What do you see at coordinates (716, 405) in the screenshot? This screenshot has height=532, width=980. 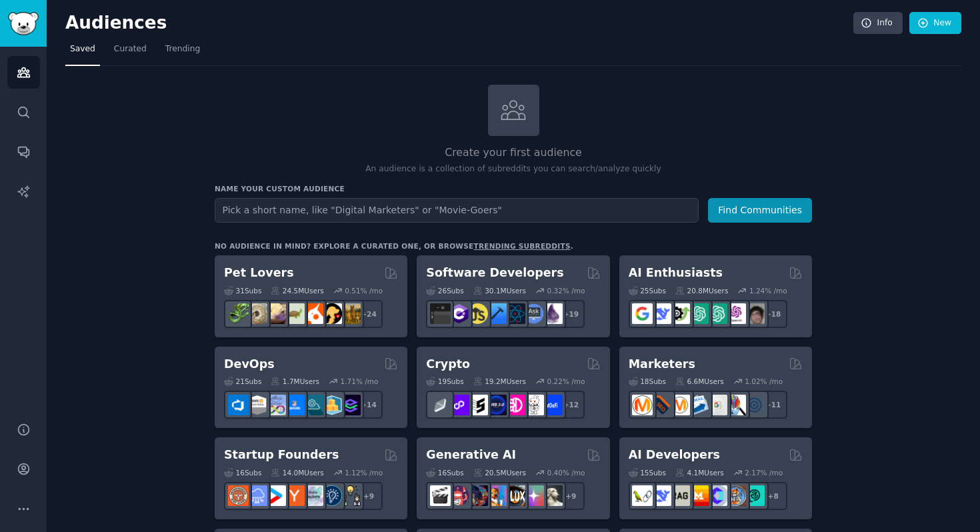 I see `img: googleads` at bounding box center [716, 405].